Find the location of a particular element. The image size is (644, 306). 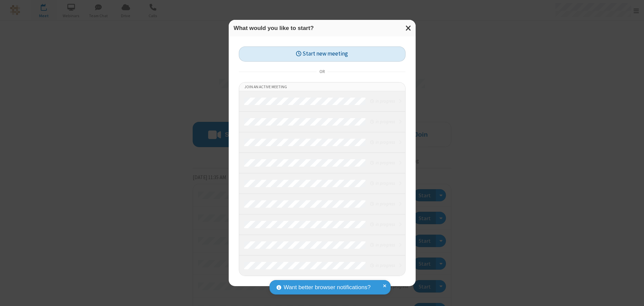

button: Start new meeting is located at coordinates (322, 54).